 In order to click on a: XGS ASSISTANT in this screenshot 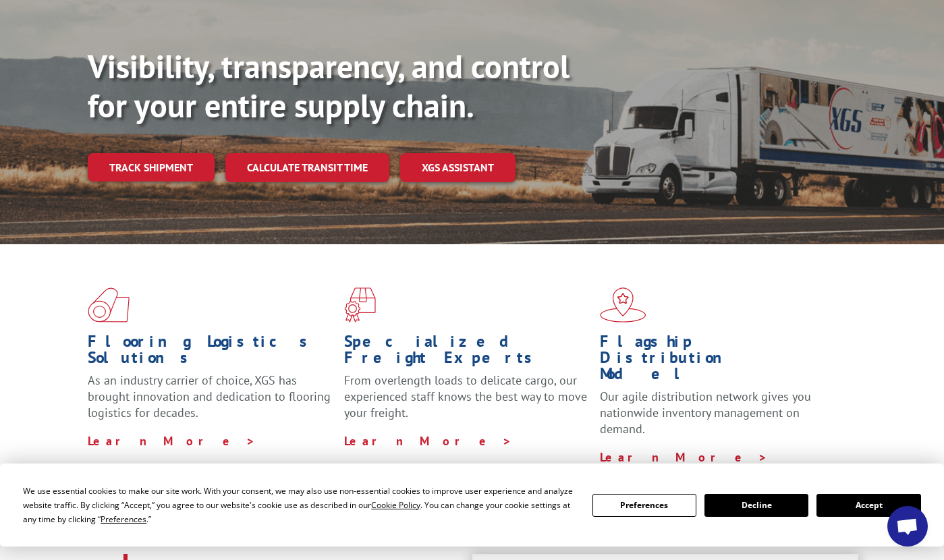, I will do `click(457, 167)`.